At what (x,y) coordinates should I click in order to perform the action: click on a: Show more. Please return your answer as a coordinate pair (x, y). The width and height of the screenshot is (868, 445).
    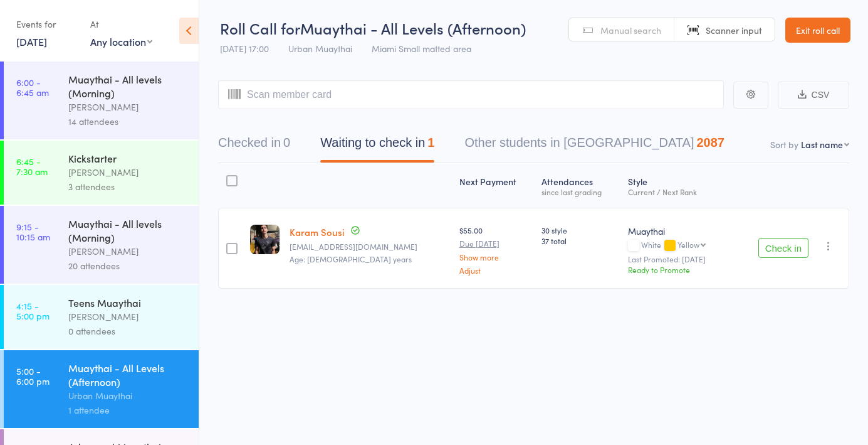
    Looking at the image, I should click on (496, 257).